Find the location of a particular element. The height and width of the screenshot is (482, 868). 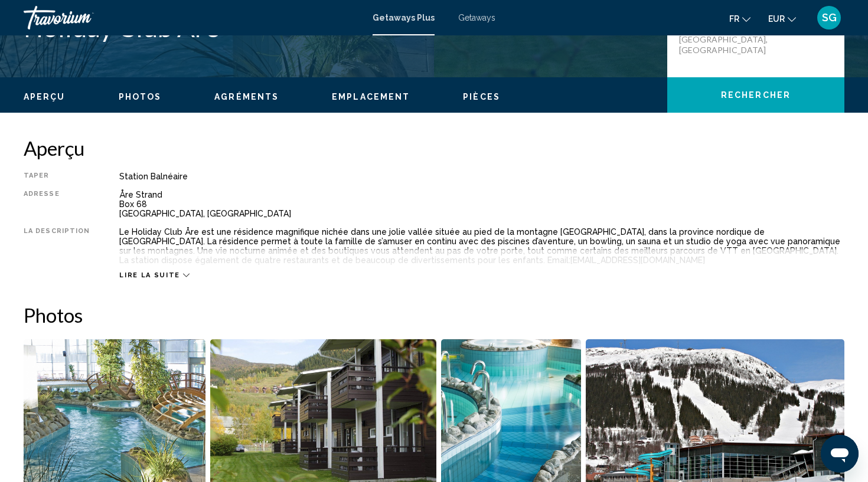

div: Taper is located at coordinates (57, 176).